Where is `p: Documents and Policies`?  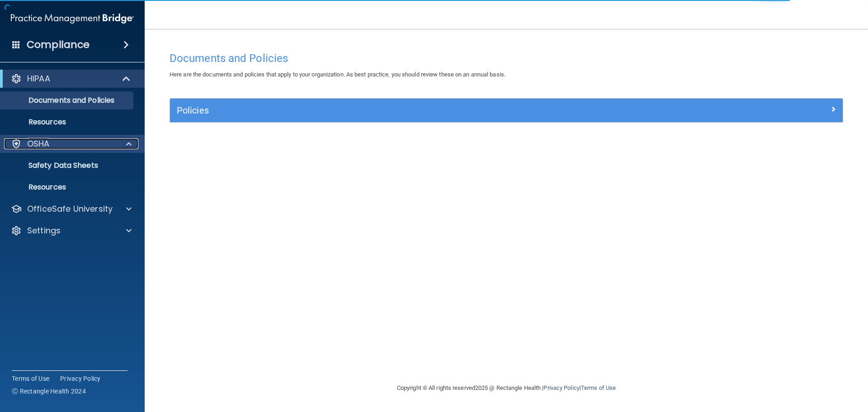
p: Documents and Policies is located at coordinates (67, 100).